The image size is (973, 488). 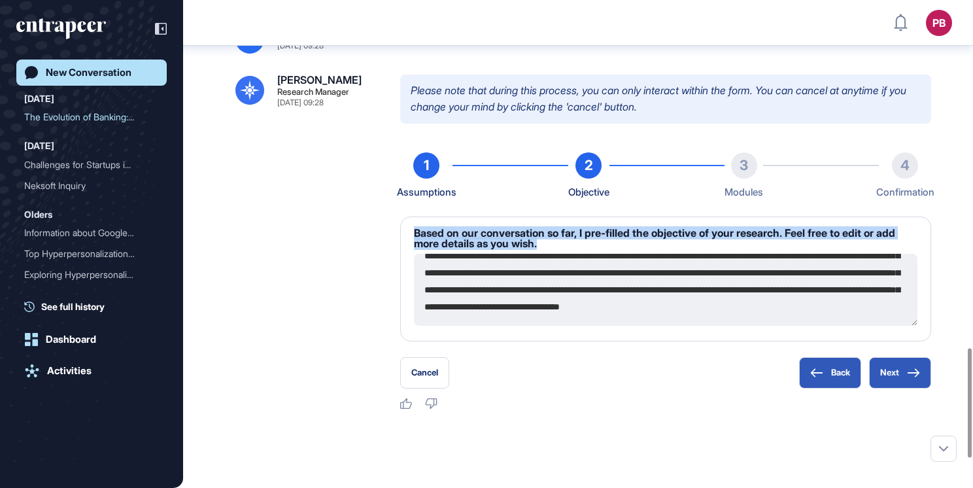 I want to click on button: Back, so click(x=830, y=373).